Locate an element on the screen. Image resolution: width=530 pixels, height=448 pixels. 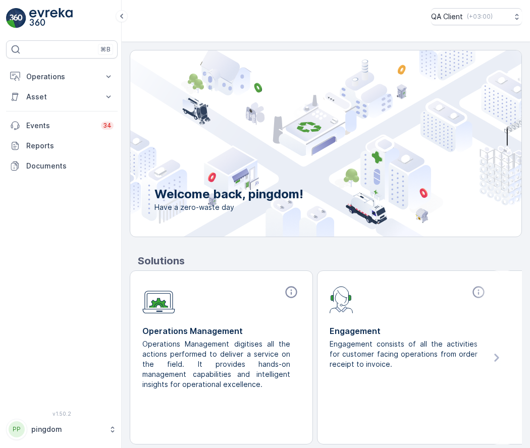
button: PPpingdom is located at coordinates (62, 430).